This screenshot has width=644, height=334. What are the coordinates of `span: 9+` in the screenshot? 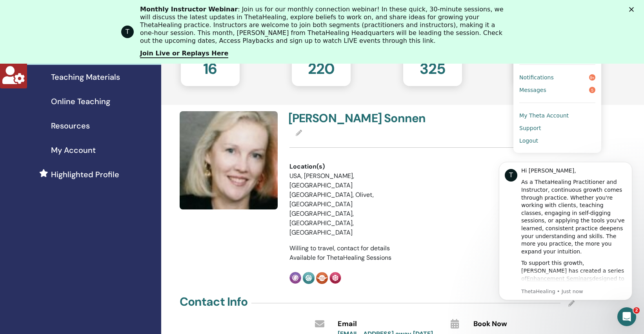 It's located at (593, 77).